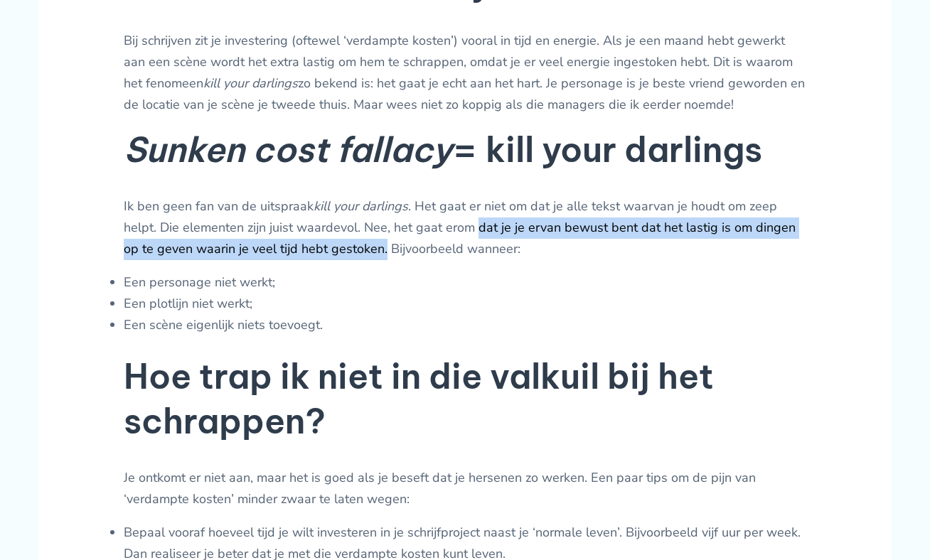 Image resolution: width=930 pixels, height=560 pixels. I want to click on em: Sunken cost fallacy, so click(288, 149).